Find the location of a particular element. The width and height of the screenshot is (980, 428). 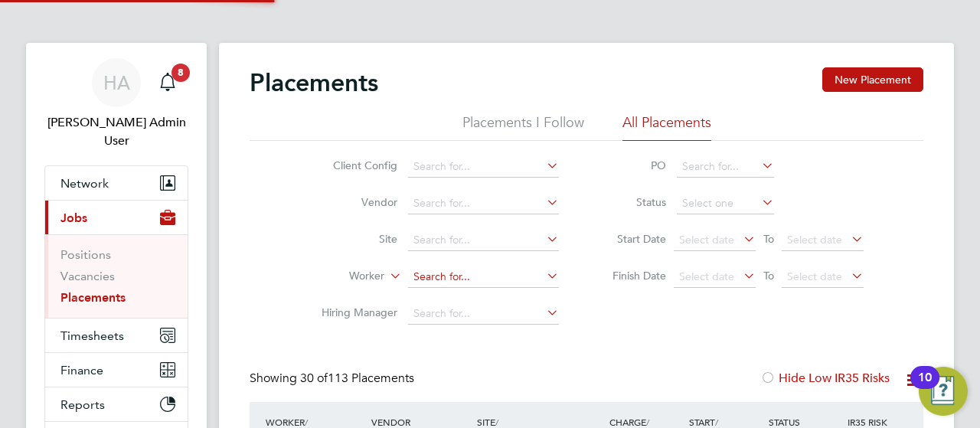

span: Reports is located at coordinates (83, 405).